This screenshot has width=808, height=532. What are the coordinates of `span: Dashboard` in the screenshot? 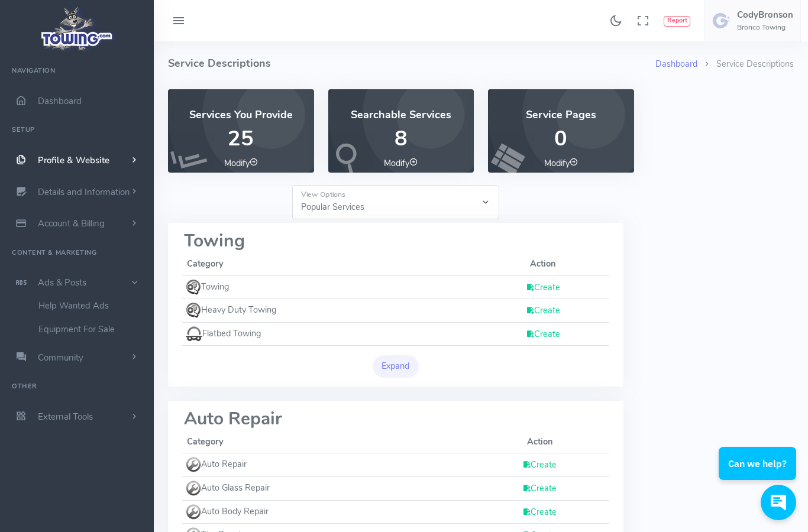 It's located at (60, 101).